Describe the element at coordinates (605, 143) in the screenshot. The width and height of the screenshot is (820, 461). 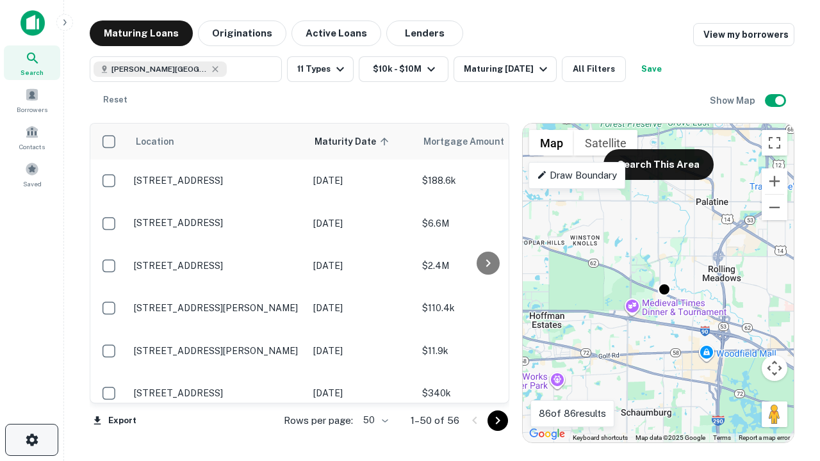
I see `button: Show satellite imagery` at that location.